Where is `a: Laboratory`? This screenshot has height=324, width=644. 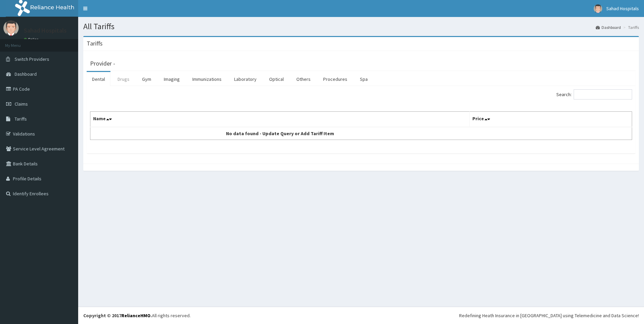
a: Laboratory is located at coordinates (245, 79).